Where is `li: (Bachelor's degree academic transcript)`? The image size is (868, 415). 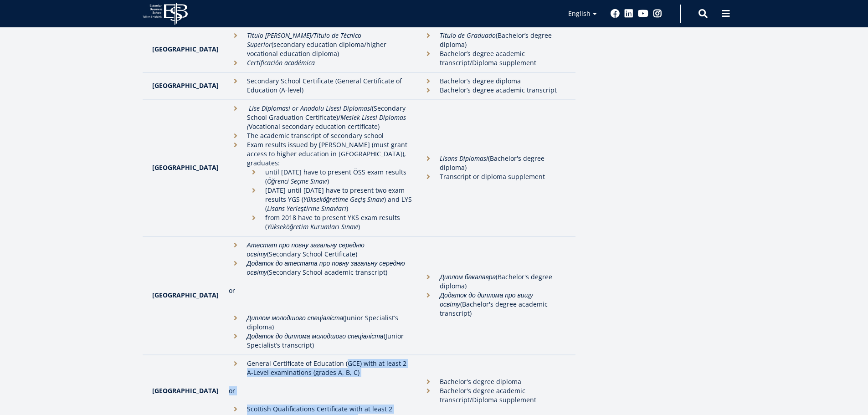 li: (Bachelor's degree academic transcript) is located at coordinates (494, 304).